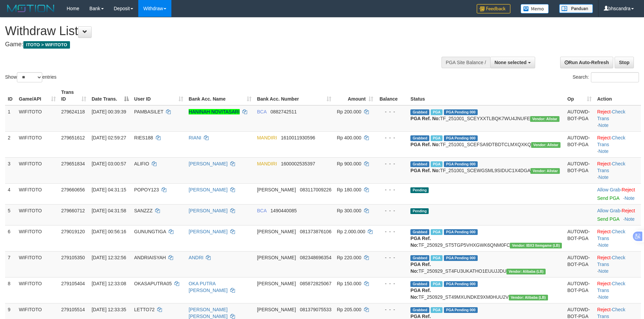 Image resolution: width=644 pixels, height=319 pixels. I want to click on th: Status, so click(486, 96).